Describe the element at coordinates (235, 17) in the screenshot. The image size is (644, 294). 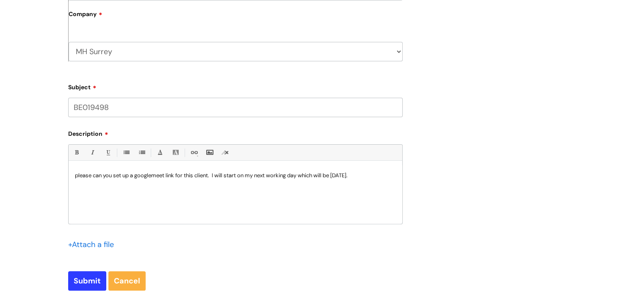
I see `label: Company` at that location.